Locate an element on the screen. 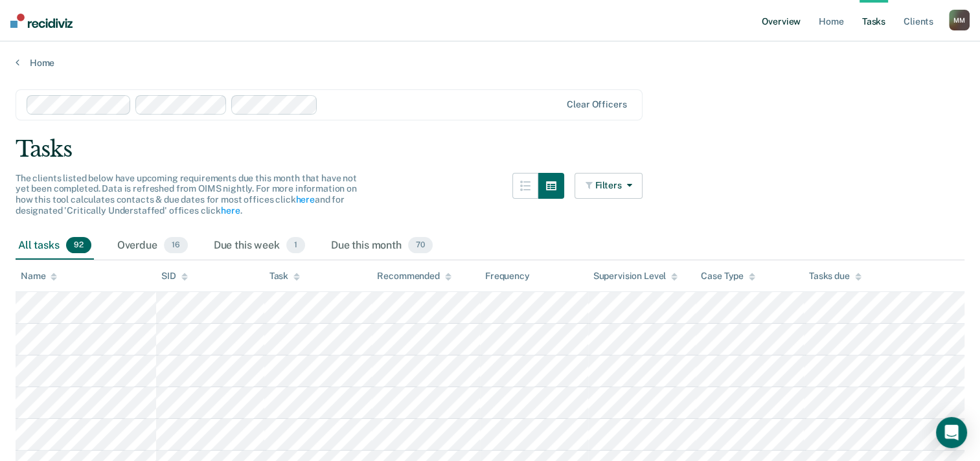 The height and width of the screenshot is (461, 980). div: Open Intercom Messenger is located at coordinates (951, 432).